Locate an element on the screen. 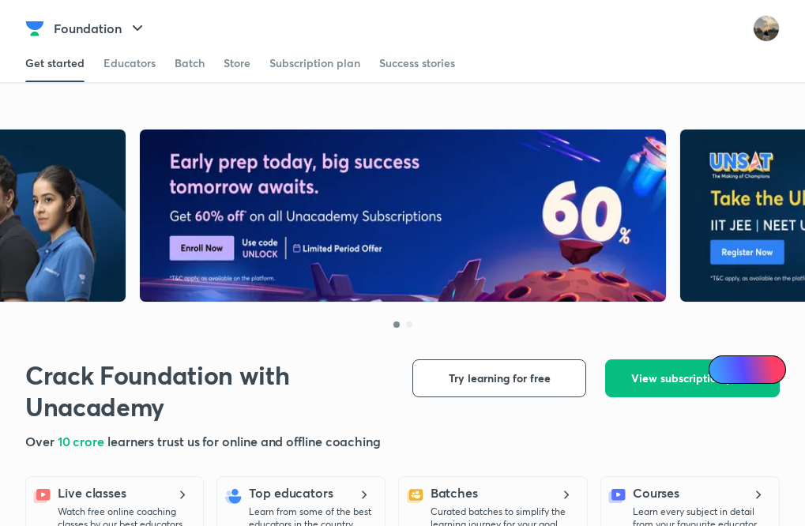 This screenshot has height=526, width=805. a: Ai Doubts is located at coordinates (748, 370).